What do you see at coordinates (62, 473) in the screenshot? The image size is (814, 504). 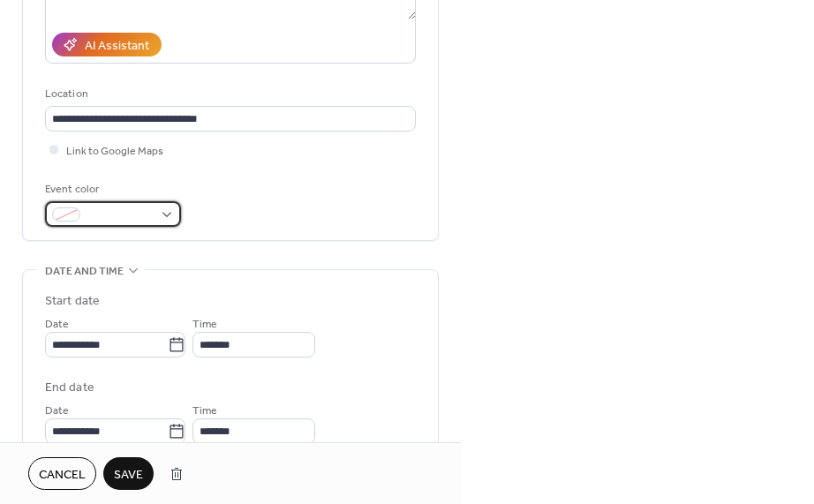 I see `a: Cancel` at bounding box center [62, 473].